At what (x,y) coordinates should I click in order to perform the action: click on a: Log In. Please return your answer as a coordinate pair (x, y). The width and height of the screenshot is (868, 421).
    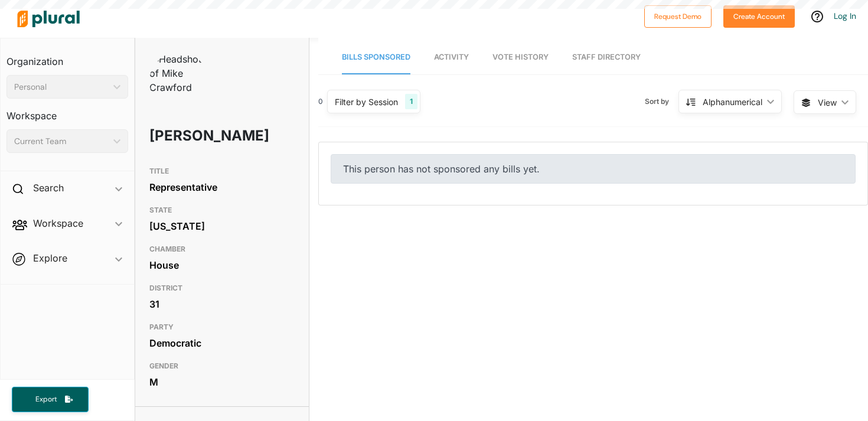
    Looking at the image, I should click on (845, 16).